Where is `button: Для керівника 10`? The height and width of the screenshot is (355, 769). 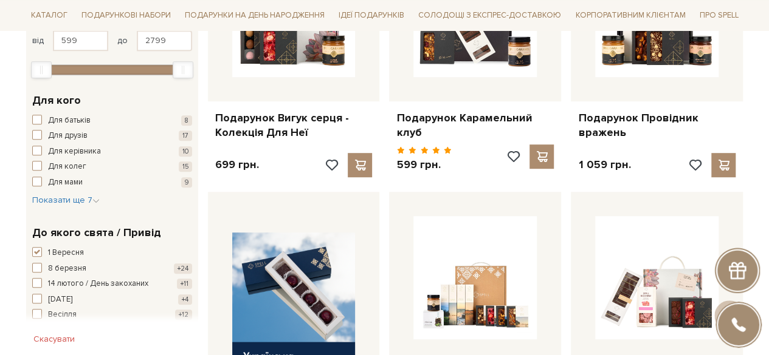 button: Для керівника 10 is located at coordinates (112, 152).